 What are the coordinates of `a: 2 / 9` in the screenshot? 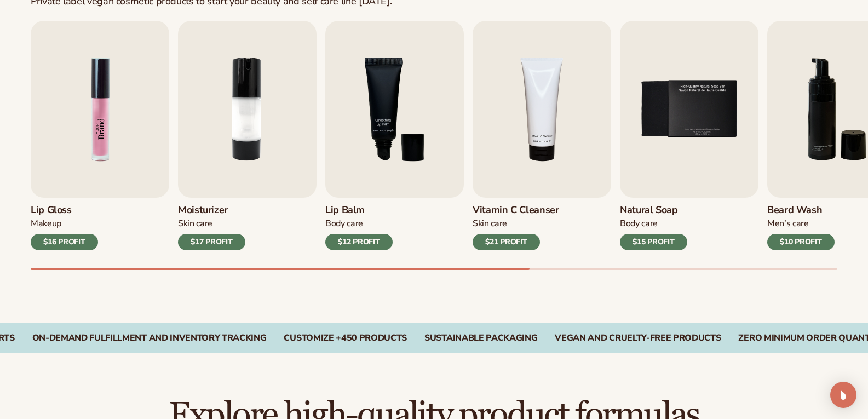 It's located at (247, 135).